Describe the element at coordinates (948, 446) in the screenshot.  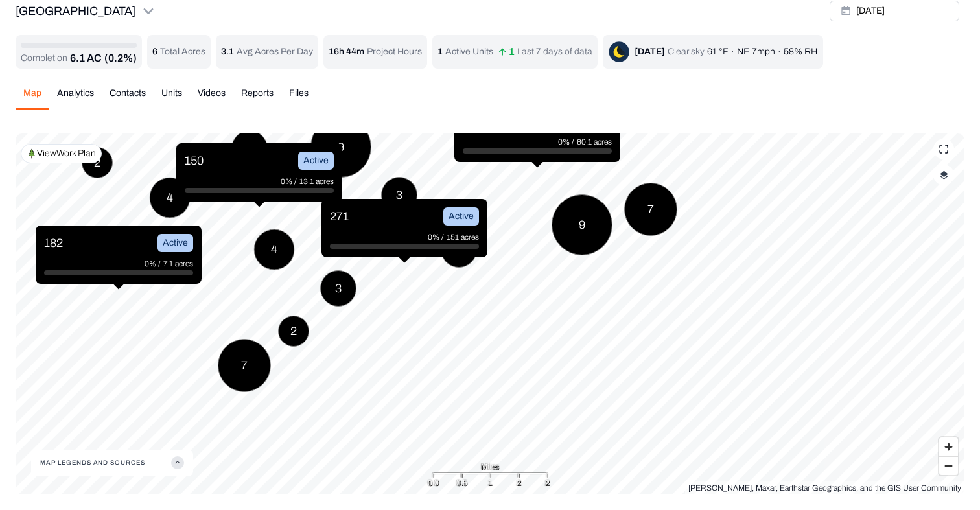
I see `button: Zoom in` at that location.